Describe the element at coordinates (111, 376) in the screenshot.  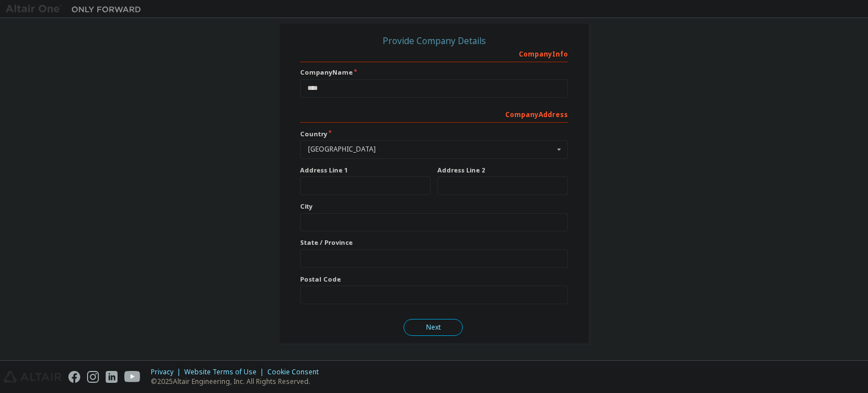
I see `img: linkedin.svg` at that location.